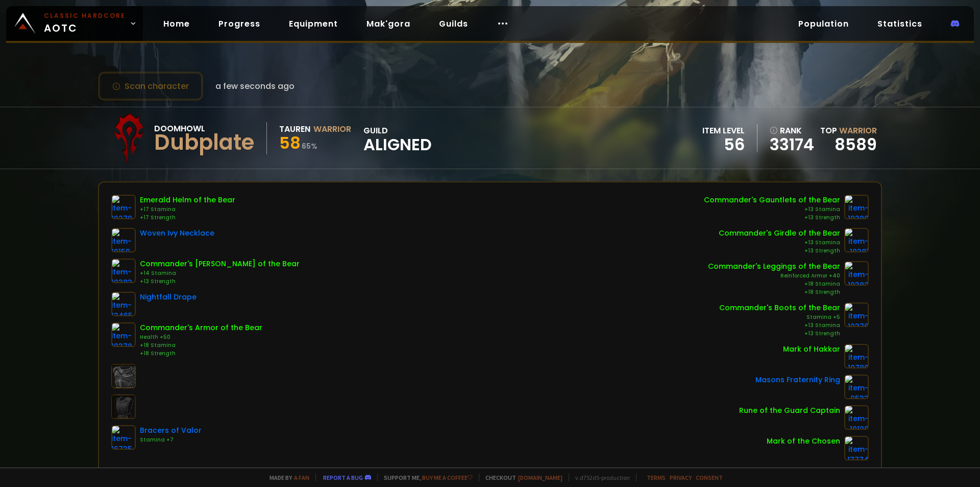  What do you see at coordinates (855, 144) in the screenshot?
I see `a: 8589` at bounding box center [855, 144].